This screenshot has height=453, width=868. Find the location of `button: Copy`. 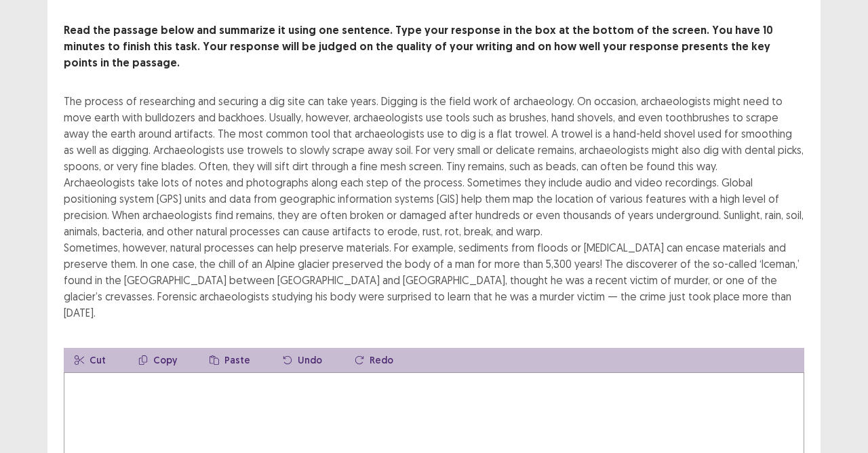

button: Copy is located at coordinates (157, 360).